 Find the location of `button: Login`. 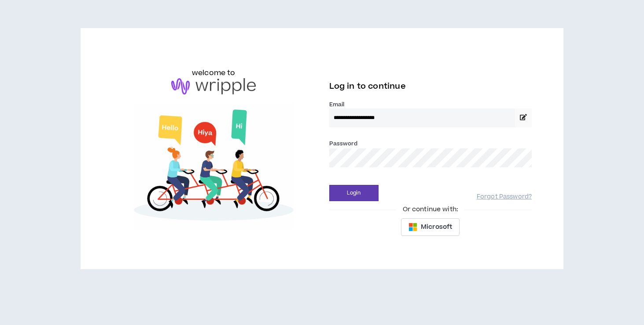

button: Login is located at coordinates (354, 193).